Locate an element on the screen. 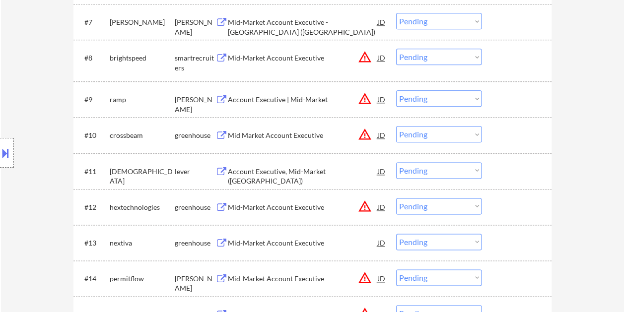  div: #14 is located at coordinates (93, 279).